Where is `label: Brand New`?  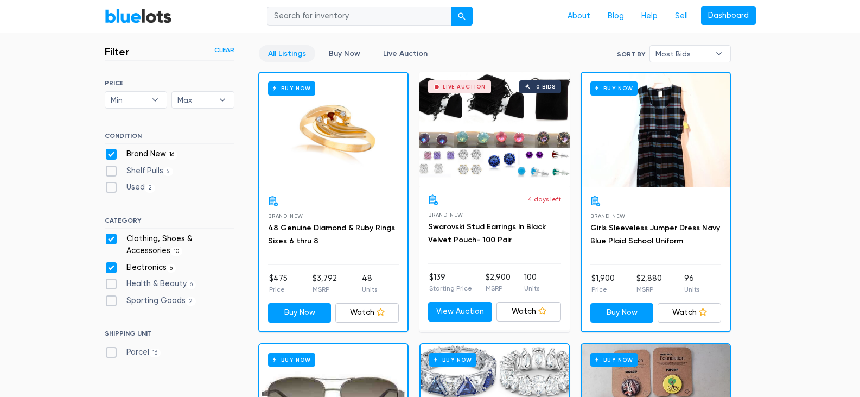
label: Brand New is located at coordinates (141, 154).